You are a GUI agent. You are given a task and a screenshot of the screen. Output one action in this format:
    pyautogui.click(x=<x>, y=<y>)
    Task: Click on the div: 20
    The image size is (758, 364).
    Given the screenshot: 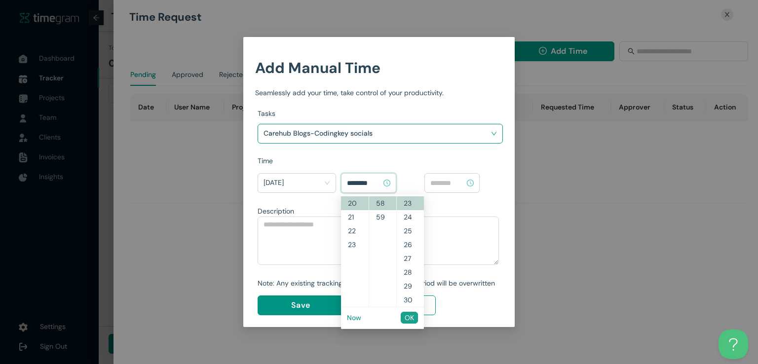 What is the action you would take?
    pyautogui.click(x=355, y=203)
    